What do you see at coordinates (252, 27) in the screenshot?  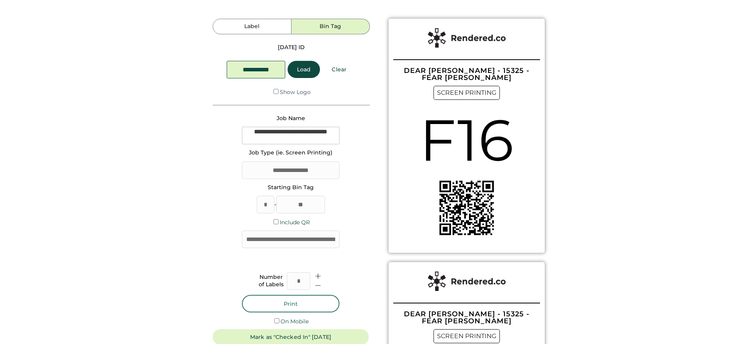 I see `button: Label` at bounding box center [252, 27].